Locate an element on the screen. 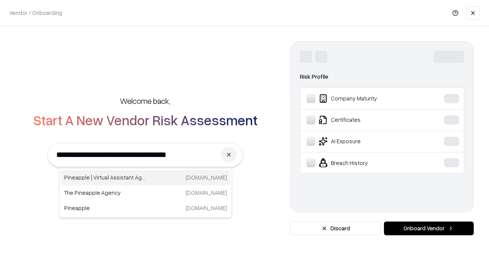 The height and width of the screenshot is (275, 489). div: Company Maturity is located at coordinates (364, 99).